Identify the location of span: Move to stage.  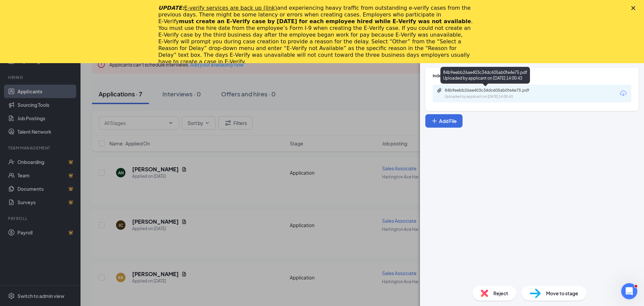
(562, 293).